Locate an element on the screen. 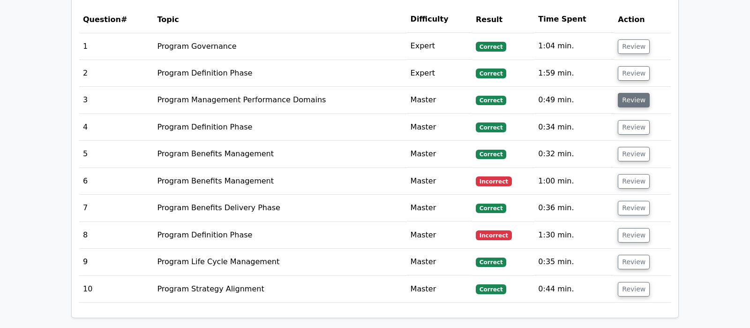  th: Time Spent is located at coordinates (574, 19).